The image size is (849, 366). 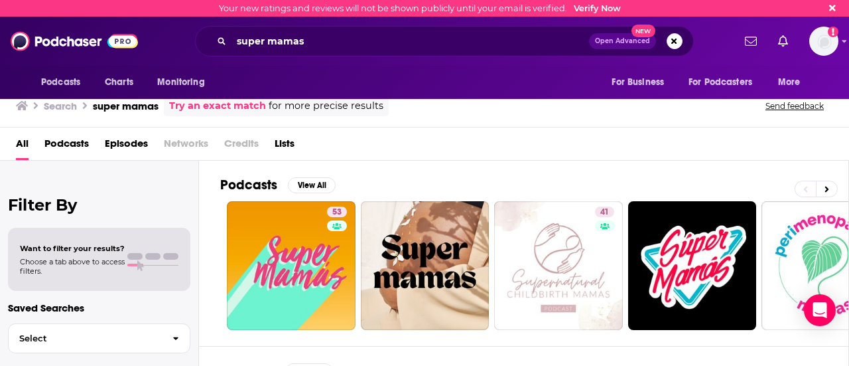 What do you see at coordinates (99, 307) in the screenshot?
I see `p: Saved Searches` at bounding box center [99, 307].